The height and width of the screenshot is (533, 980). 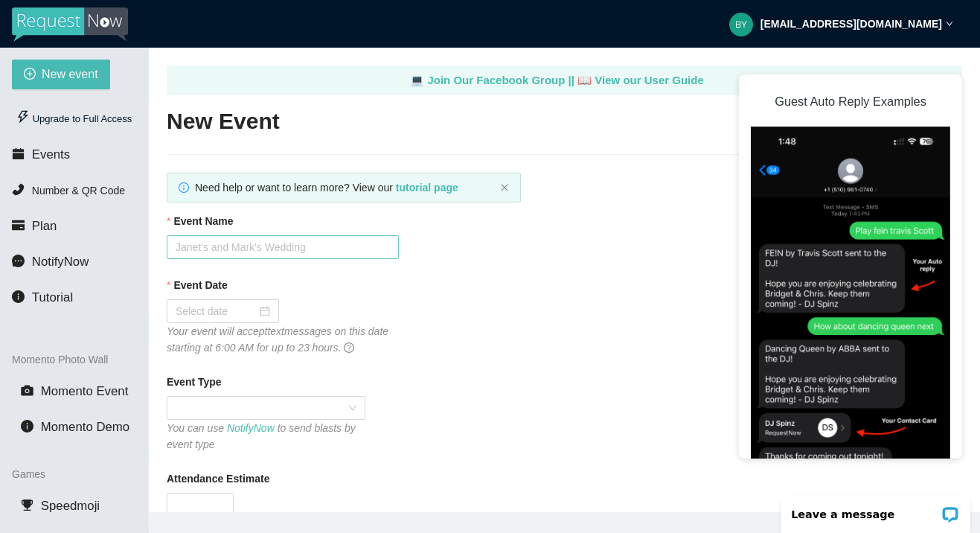 What do you see at coordinates (505, 187) in the screenshot?
I see `span: close` at bounding box center [505, 187].